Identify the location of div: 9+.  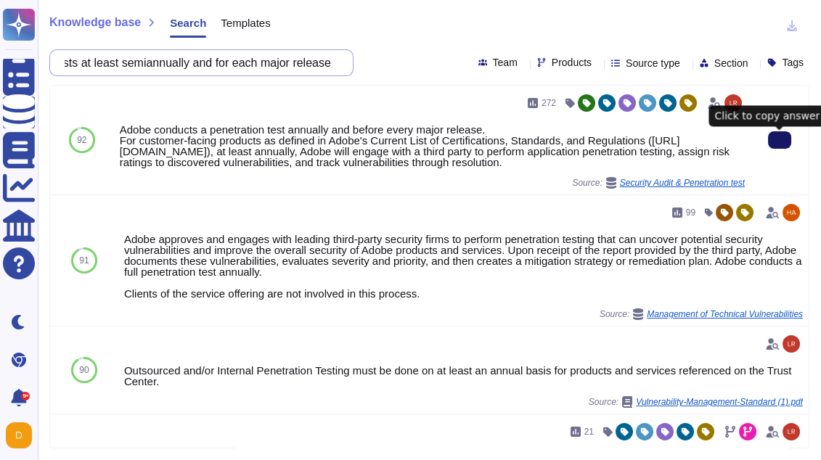
(25, 396).